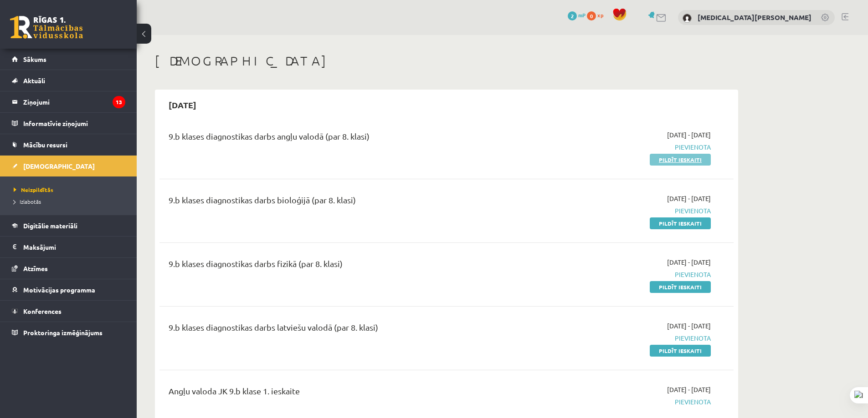 This screenshot has width=868, height=418. Describe the element at coordinates (119, 102) in the screenshot. I see `i: 13` at that location.